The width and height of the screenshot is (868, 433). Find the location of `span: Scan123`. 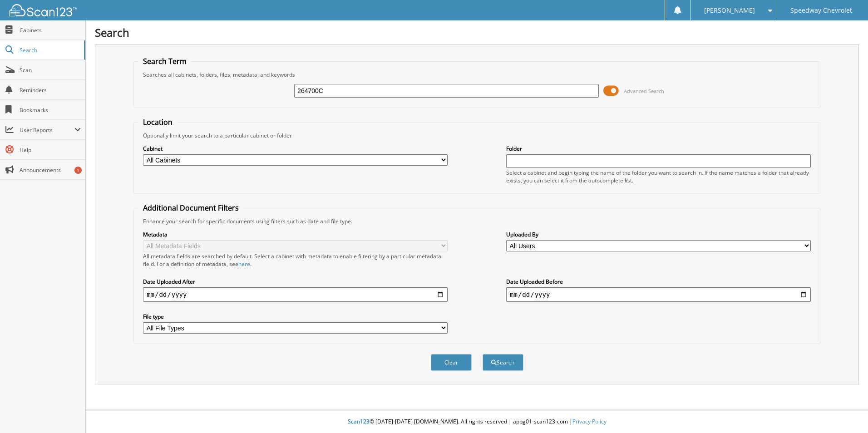

span: Scan123 is located at coordinates (359, 421).